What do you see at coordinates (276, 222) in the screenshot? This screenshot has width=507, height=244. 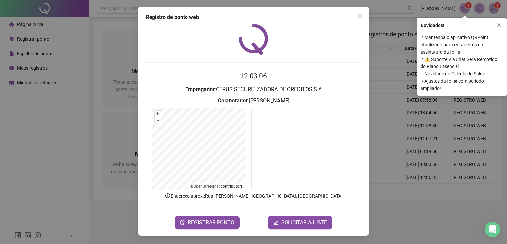 I see `span: edit` at bounding box center [276, 222].